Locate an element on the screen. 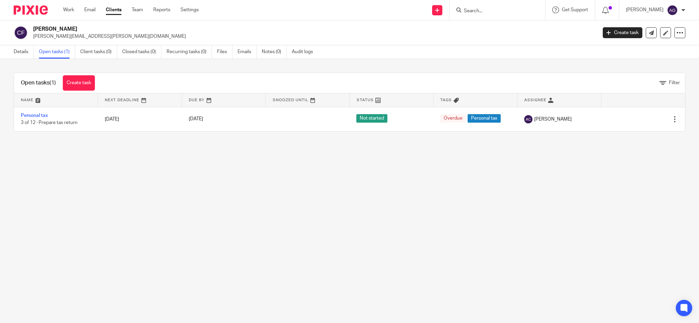 This screenshot has height=323, width=699. a: Settings is located at coordinates (189, 10).